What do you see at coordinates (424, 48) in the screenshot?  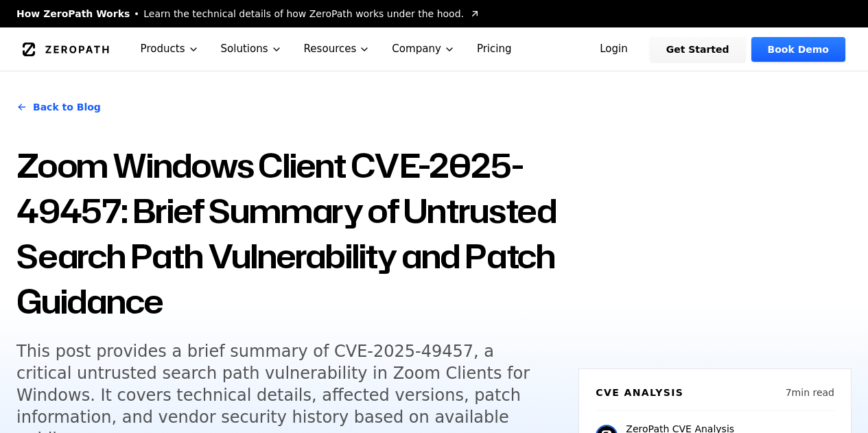 I see `button: Company` at bounding box center [424, 48].